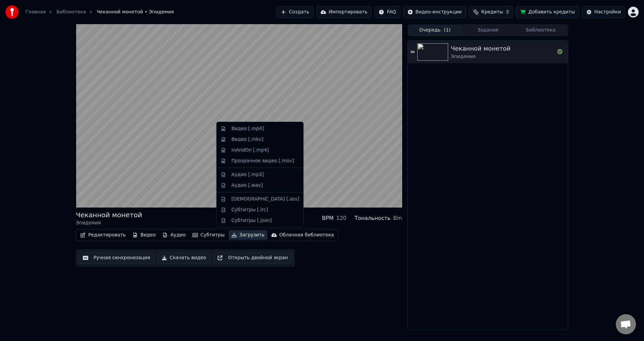  I want to click on button: Библиотека, so click(541, 30).